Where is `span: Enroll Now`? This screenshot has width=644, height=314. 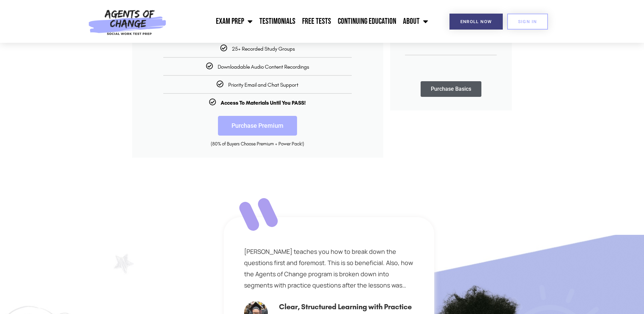 span: Enroll Now is located at coordinates (476, 21).